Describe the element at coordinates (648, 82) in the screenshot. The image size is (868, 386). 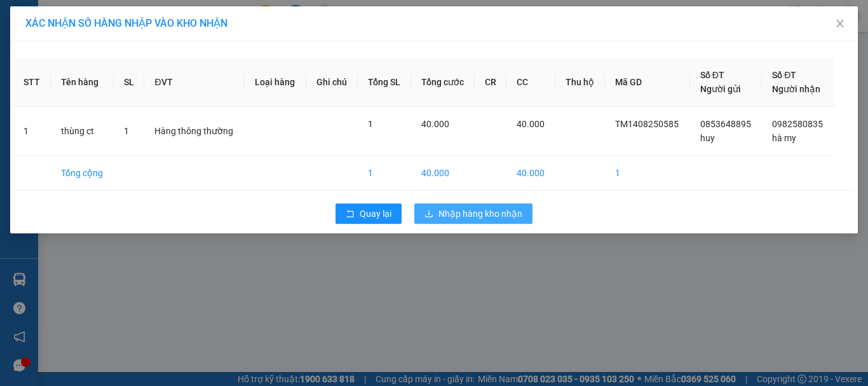
I see `th: Mã GD` at that location.